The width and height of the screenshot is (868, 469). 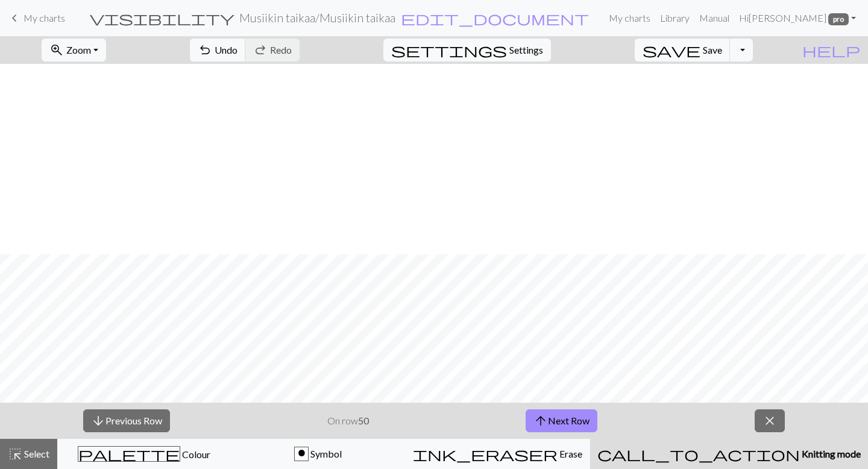 I want to click on span: arrow_downward, so click(x=98, y=421).